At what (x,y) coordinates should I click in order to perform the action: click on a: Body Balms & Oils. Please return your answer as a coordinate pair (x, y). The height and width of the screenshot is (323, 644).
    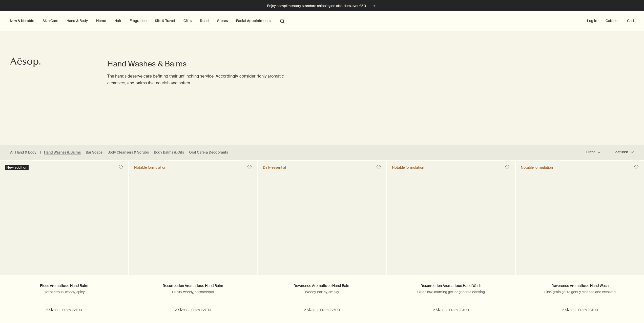
    Looking at the image, I should click on (168, 153).